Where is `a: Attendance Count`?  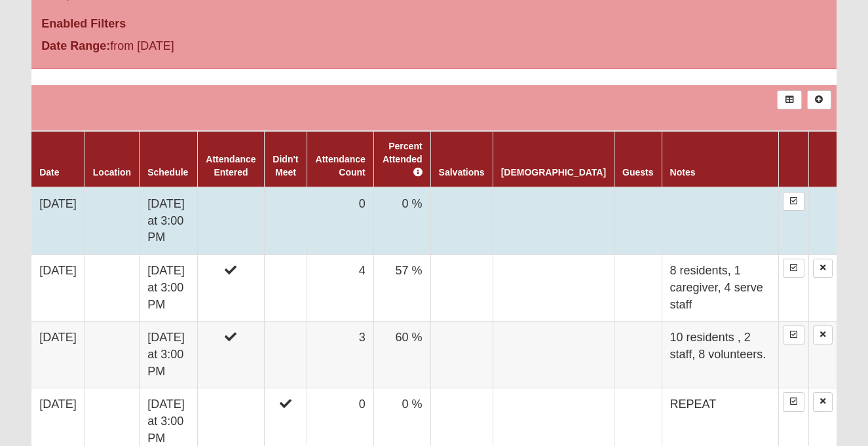
a: Attendance Count is located at coordinates (341, 166).